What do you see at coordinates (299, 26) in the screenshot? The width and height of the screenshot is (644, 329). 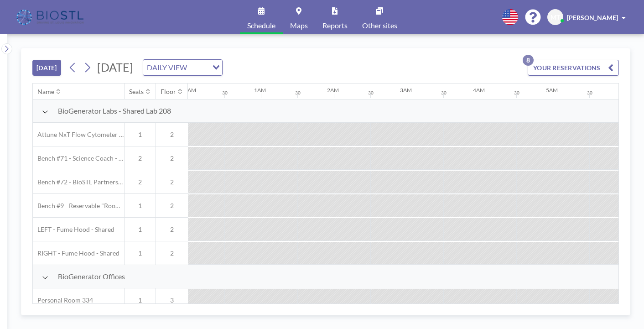 I see `span: Maps` at bounding box center [299, 26].